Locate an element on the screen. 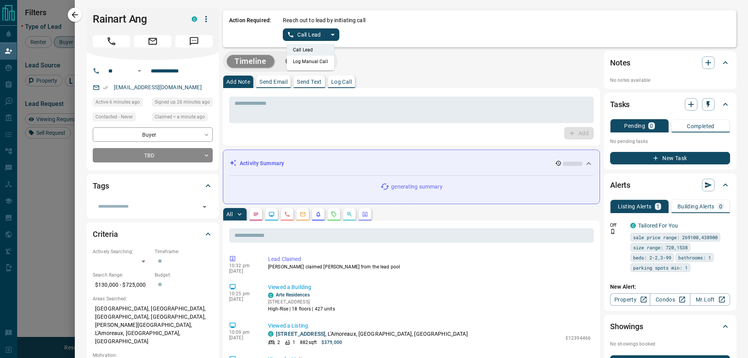 This screenshot has width=748, height=358. a: Property is located at coordinates (630, 300).